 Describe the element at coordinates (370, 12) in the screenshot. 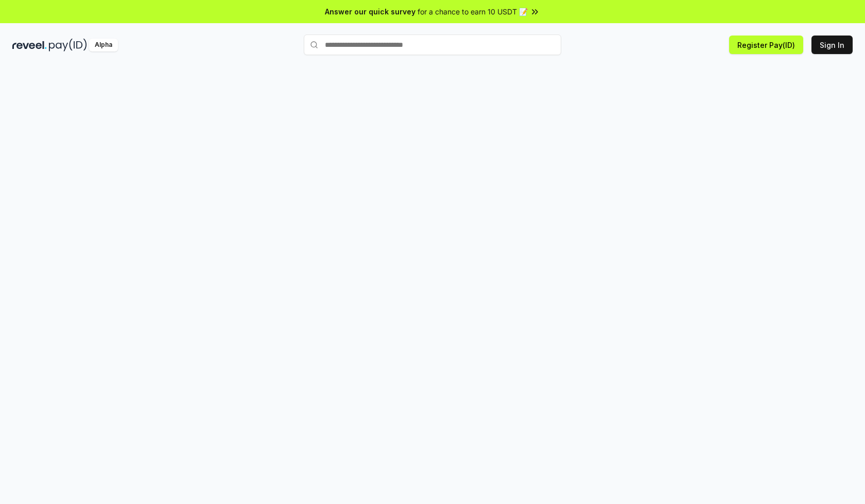

I see `span: Answer our quick survey` at that location.